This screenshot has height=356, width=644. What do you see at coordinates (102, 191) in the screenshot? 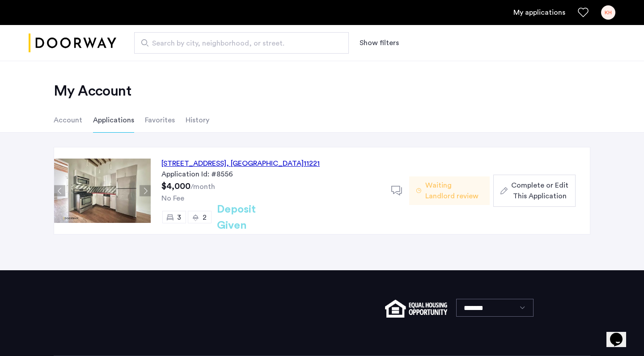
I see `img: Apartment photo` at bounding box center [102, 191].